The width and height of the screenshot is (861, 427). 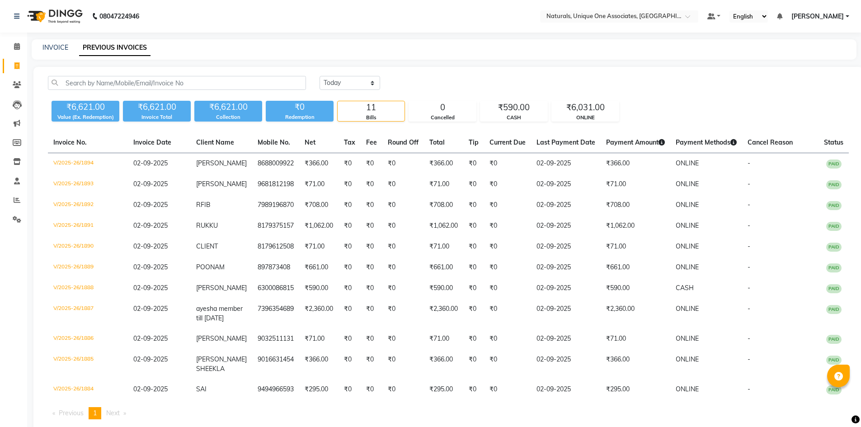 I want to click on td: 8688009922, so click(x=276, y=164).